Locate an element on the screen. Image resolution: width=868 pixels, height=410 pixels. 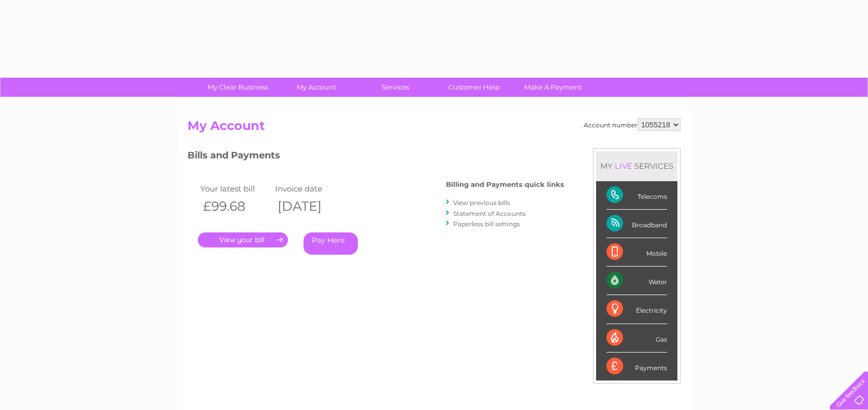
div: Electricity is located at coordinates (636, 309).